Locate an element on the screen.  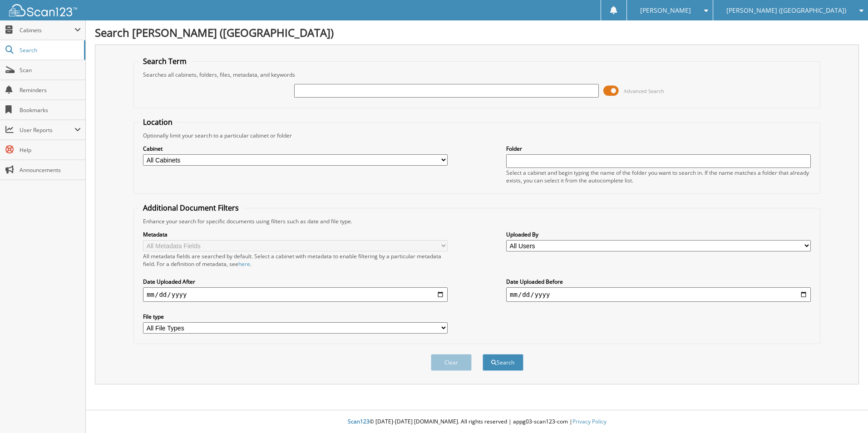
label: File type is located at coordinates (295, 316).